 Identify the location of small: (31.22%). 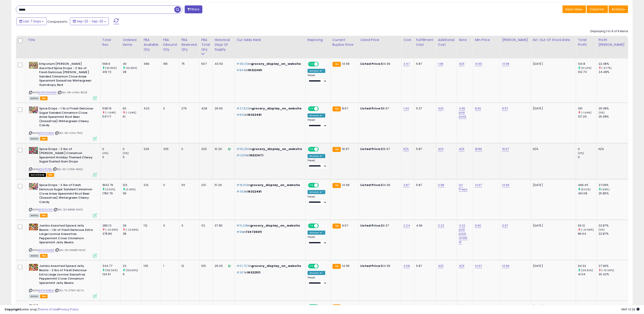
(586, 68).